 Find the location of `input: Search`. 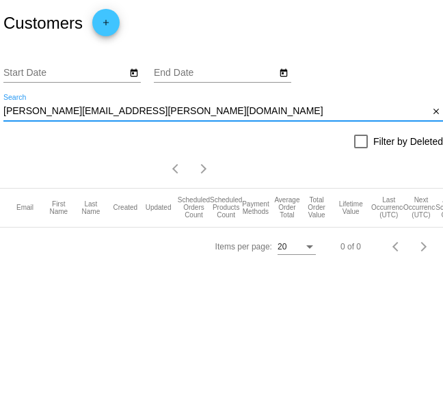

input: Search is located at coordinates (216, 112).